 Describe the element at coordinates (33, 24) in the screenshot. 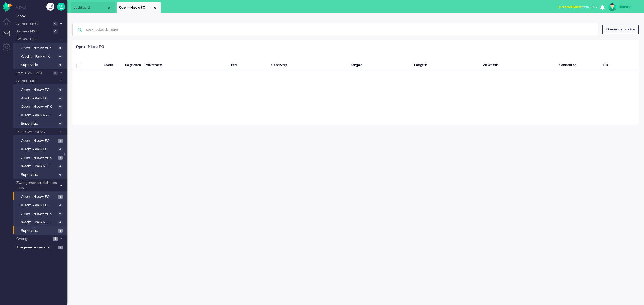

I see `span: Astma - SMC` at that location.